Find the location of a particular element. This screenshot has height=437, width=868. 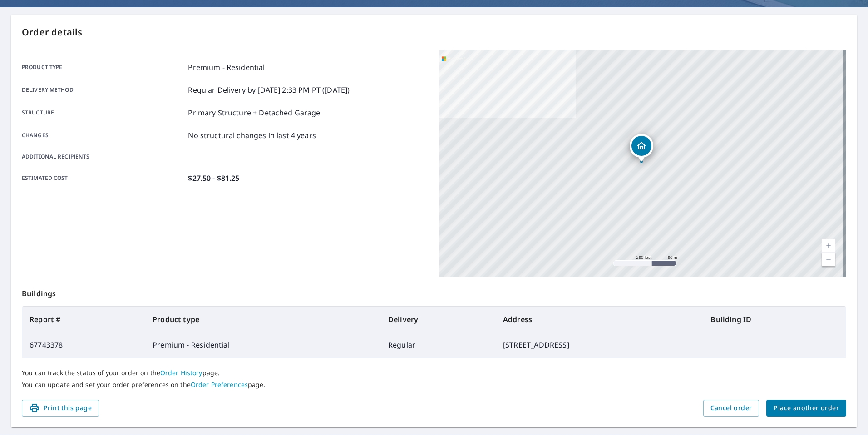

button: Print this page is located at coordinates (61, 408).